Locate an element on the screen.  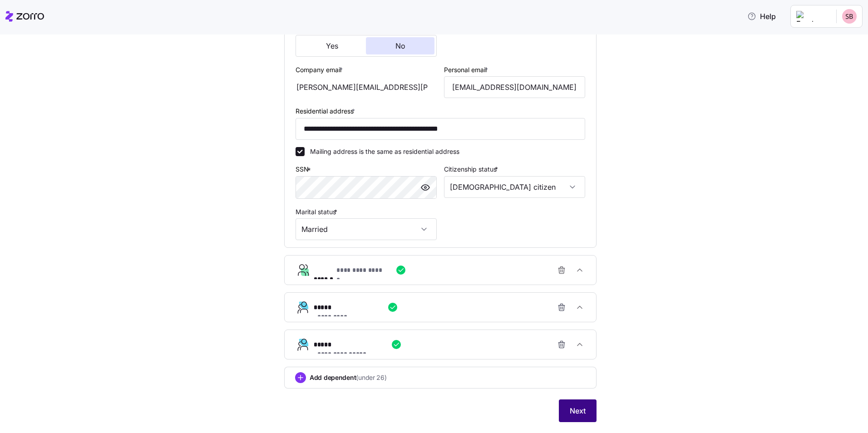
label: Marital status is located at coordinates (317, 212).